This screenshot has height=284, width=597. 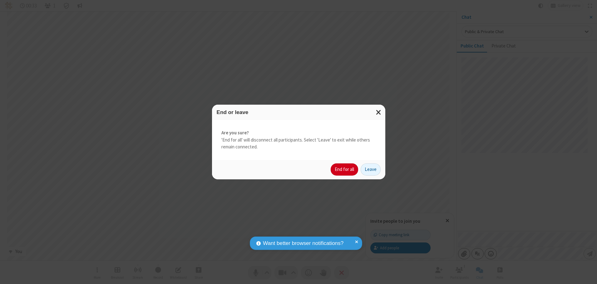 What do you see at coordinates (370, 169) in the screenshot?
I see `button: Leave` at bounding box center [370, 169].